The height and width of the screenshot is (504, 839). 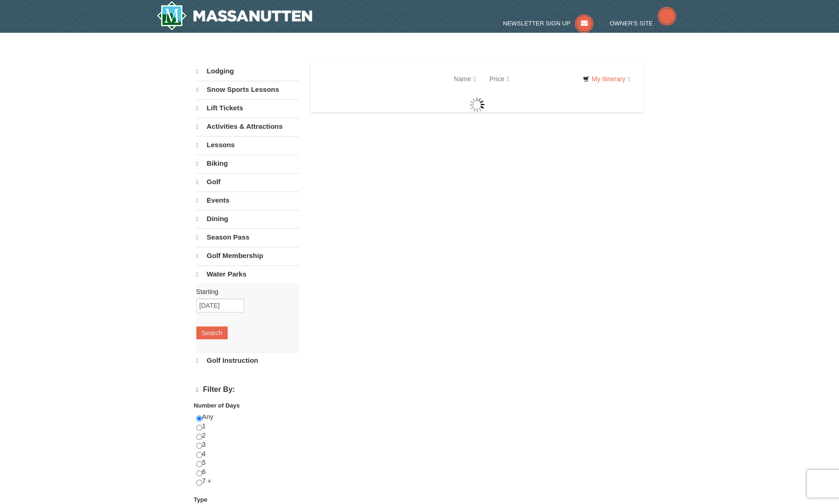 What do you see at coordinates (247, 361) in the screenshot?
I see `a: Golf Instruction` at bounding box center [247, 361].